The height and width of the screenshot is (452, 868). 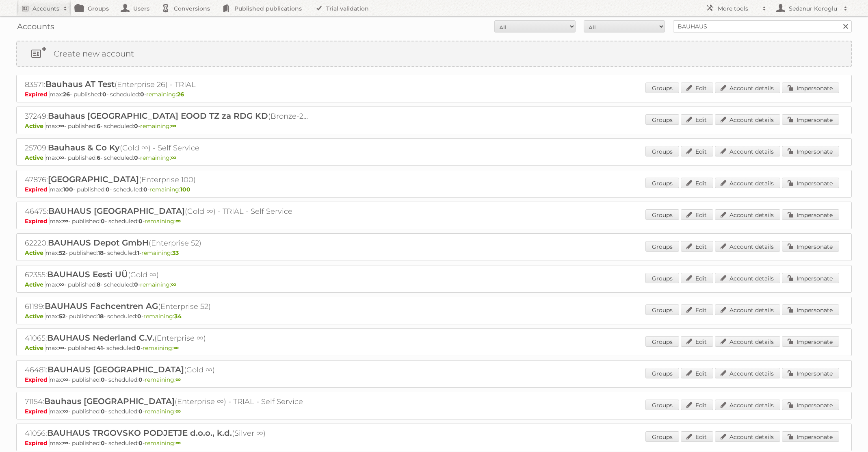 I want to click on span: BAUHAUS Depot GmbH, so click(x=98, y=242).